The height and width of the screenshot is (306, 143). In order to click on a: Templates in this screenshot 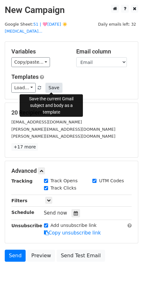, I will do `click(25, 77)`.